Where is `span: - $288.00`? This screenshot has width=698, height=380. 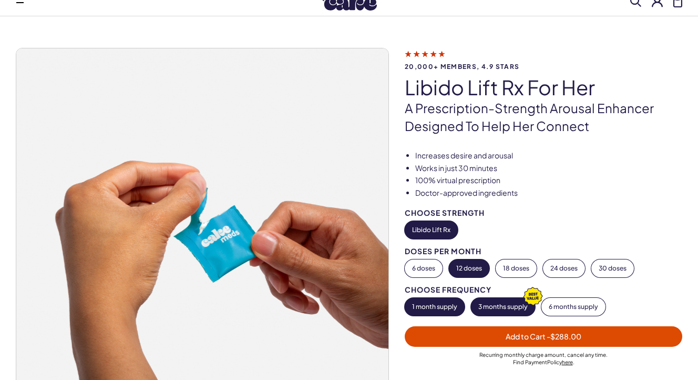
span: - $288.00 is located at coordinates (564, 336).